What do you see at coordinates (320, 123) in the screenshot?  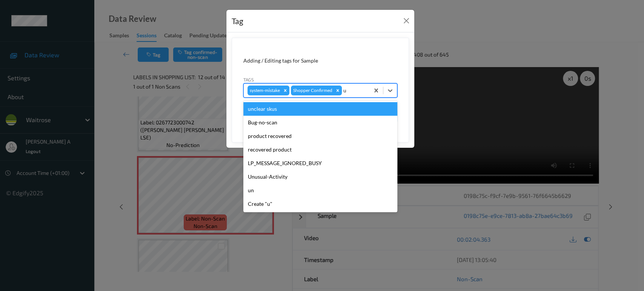 I see `div: Bug-no-scan` at bounding box center [320, 123].